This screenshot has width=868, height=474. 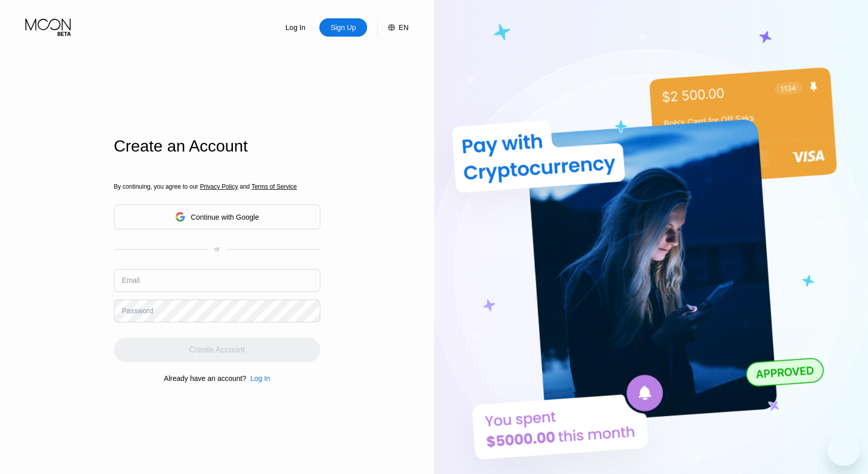 I want to click on span: Privacy Policy, so click(x=218, y=186).